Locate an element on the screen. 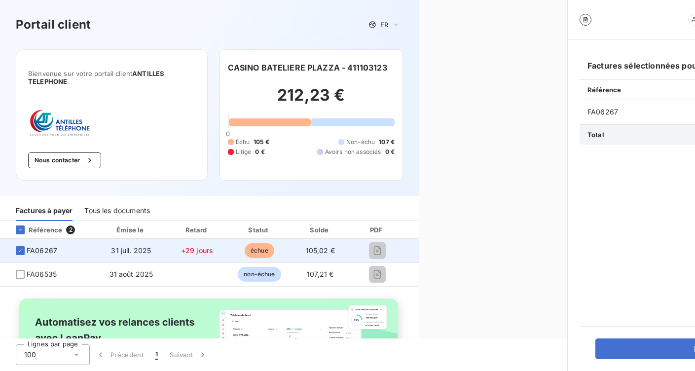 Image resolution: width=695 pixels, height=371 pixels. button: Précédent is located at coordinates (119, 354).